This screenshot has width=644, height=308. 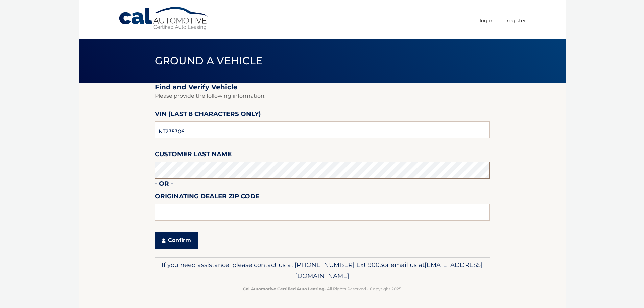 What do you see at coordinates (176, 240) in the screenshot?
I see `button: Confirm` at bounding box center [176, 240].